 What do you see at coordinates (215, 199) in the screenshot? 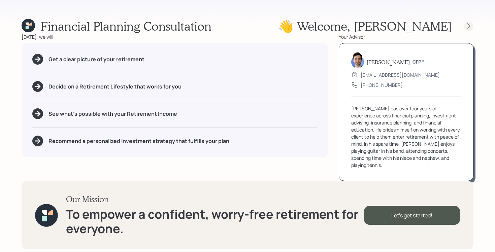
I see `h3: Our Mission` at bounding box center [215, 199].